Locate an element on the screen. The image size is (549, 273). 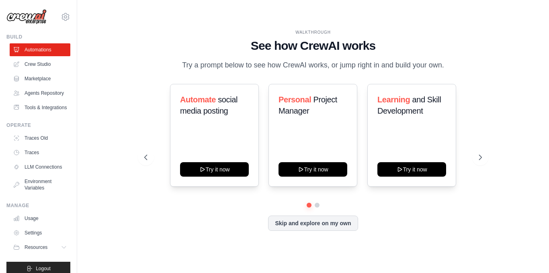
p: Try a prompt below to see how CrewAI works, or jump right in and build your own. is located at coordinates (313, 65).